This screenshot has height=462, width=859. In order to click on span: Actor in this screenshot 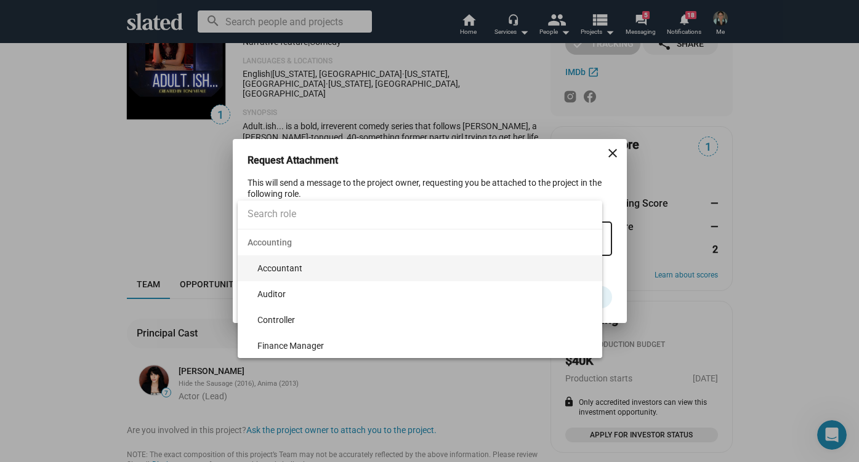, I will do `click(420, 369)`.